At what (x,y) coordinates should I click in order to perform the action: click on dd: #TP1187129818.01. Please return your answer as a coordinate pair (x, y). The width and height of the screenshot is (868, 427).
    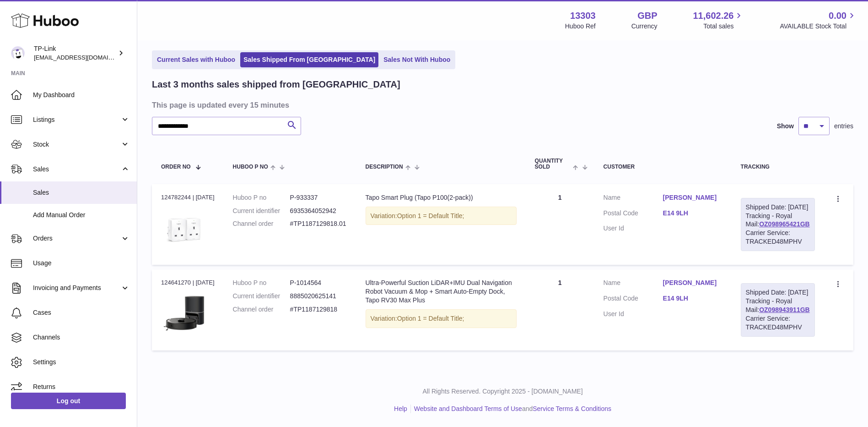
    Looking at the image, I should click on (319, 224).